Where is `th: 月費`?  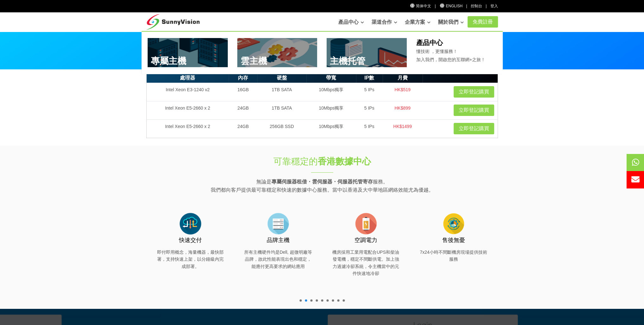
th: 月費 is located at coordinates (402, 78).